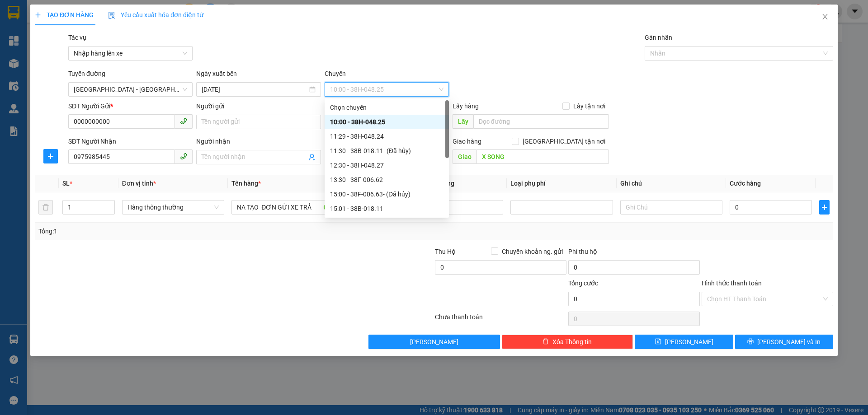  Describe the element at coordinates (258, 76) in the screenshot. I see `div: Ngày xuất bến` at that location.